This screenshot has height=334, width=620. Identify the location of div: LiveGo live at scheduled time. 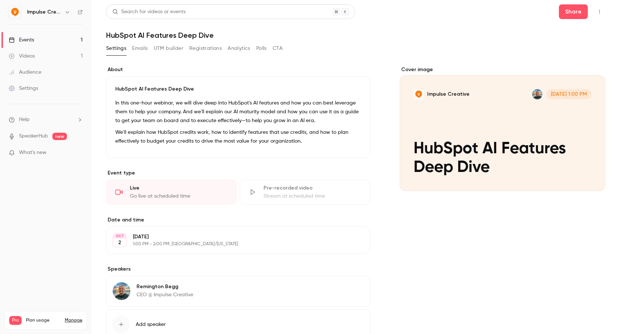
(171, 192).